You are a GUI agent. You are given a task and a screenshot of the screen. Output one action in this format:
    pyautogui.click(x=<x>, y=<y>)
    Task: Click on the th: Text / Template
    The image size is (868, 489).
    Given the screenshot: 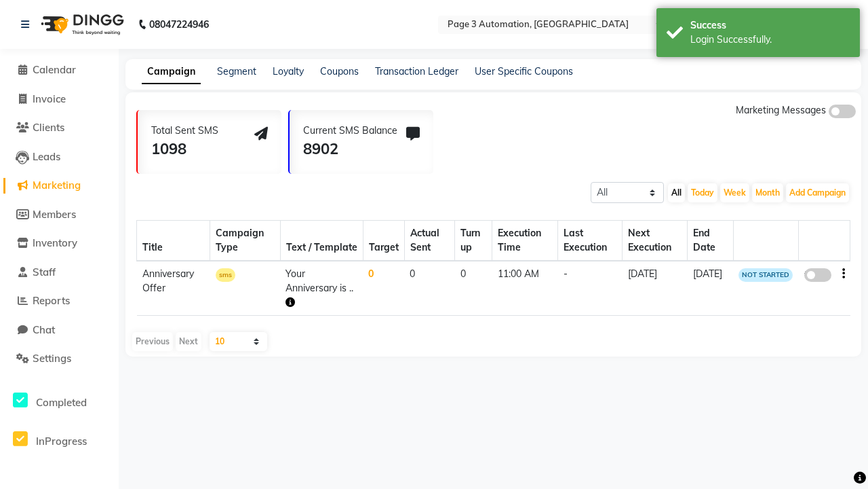 What is the action you would take?
    pyautogui.click(x=322, y=241)
    